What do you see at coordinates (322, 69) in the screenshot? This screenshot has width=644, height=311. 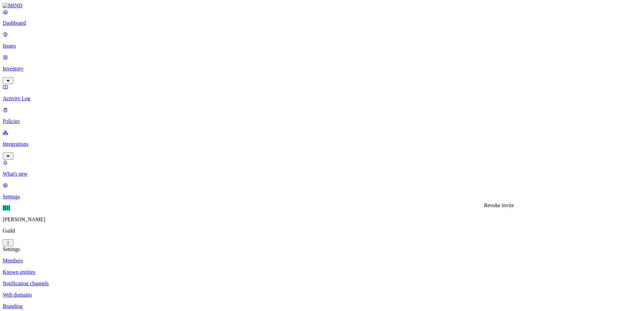 I see `p: Inventory` at bounding box center [322, 69].